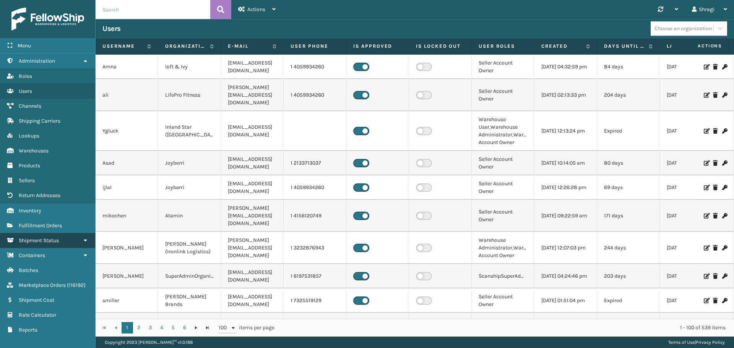 This screenshot has height=348, width=734. What do you see at coordinates (628, 216) in the screenshot?
I see `td: 171 days` at bounding box center [628, 216].